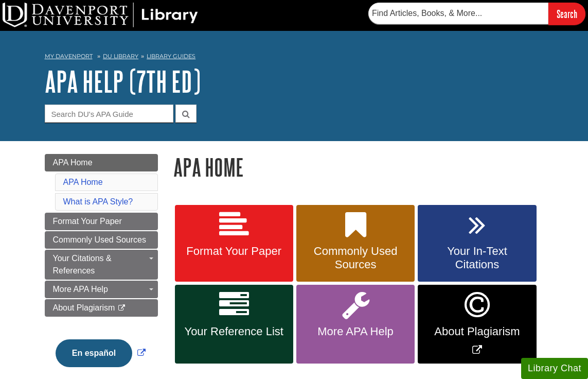  I want to click on a: Your Reference List, so click(234, 323).